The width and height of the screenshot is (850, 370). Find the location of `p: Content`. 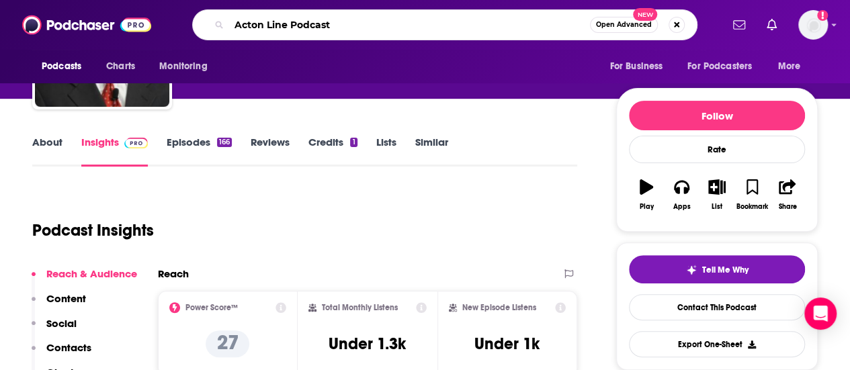

p: Content is located at coordinates (66, 298).